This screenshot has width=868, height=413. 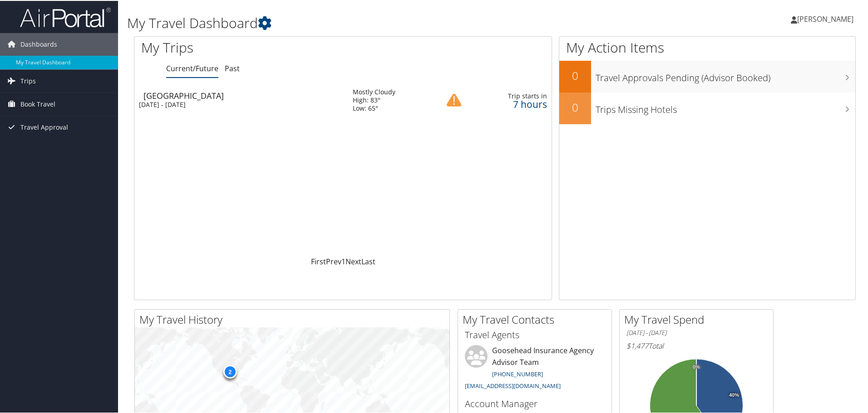 What do you see at coordinates (707, 47) in the screenshot?
I see `h1: My Action Items` at bounding box center [707, 47].